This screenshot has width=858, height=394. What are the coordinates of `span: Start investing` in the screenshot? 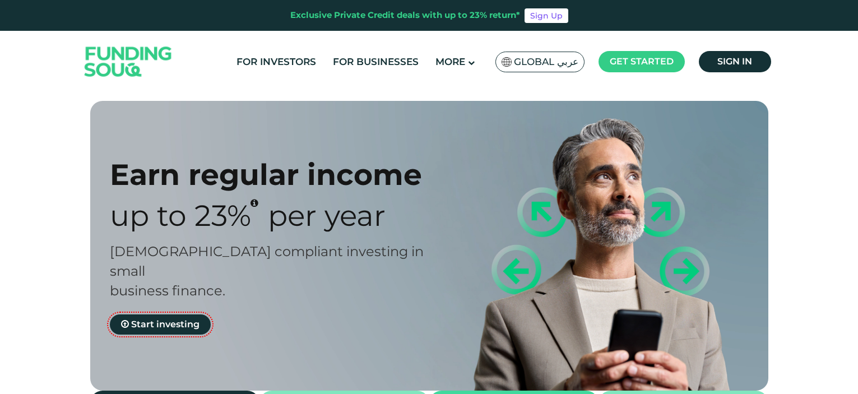 It's located at (165, 324).